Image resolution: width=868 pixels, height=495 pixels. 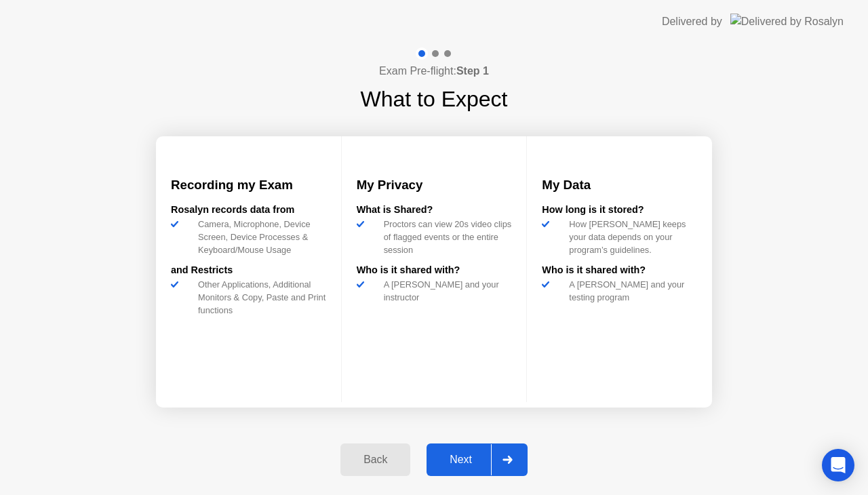 I want to click on div: Open Intercom Messenger, so click(x=838, y=465).